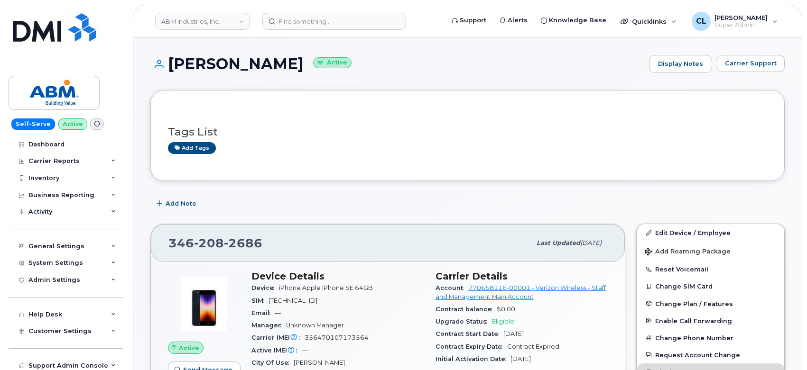 The height and width of the screenshot is (370, 807). I want to click on button: Reset Voicemail, so click(711, 269).